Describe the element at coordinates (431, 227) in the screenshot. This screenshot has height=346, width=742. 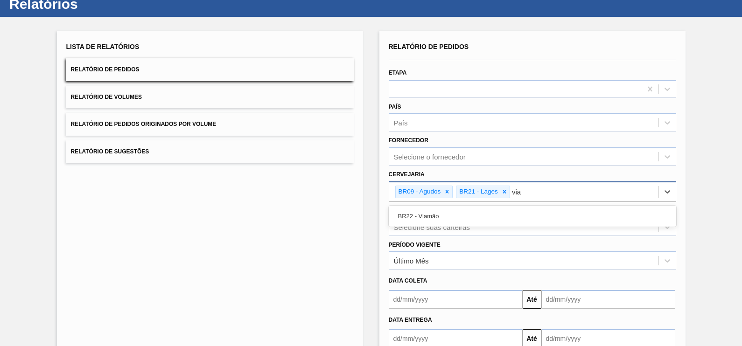
I see `div: Selecione suas carteiras` at that location.